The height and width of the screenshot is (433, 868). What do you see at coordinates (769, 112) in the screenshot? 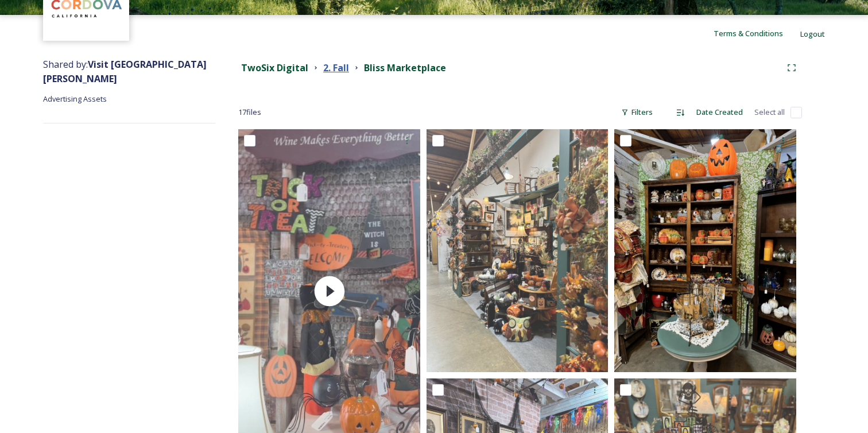
I see `span: Select all` at bounding box center [769, 112].